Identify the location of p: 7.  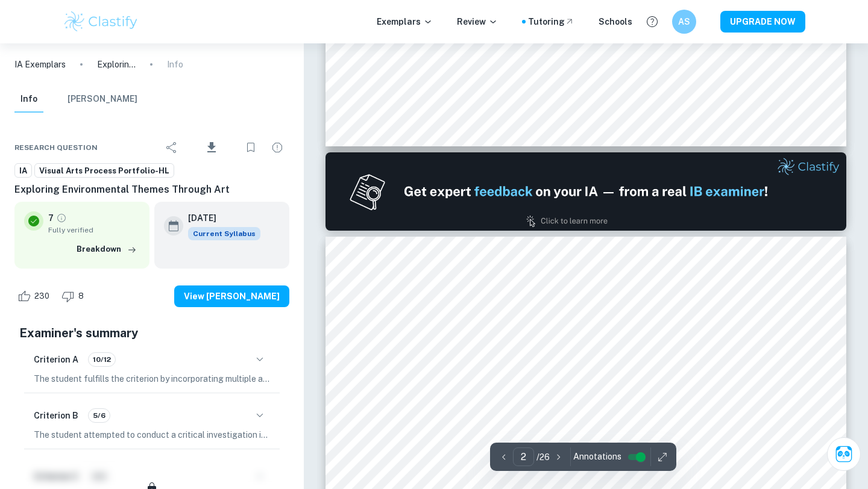
(50, 218).